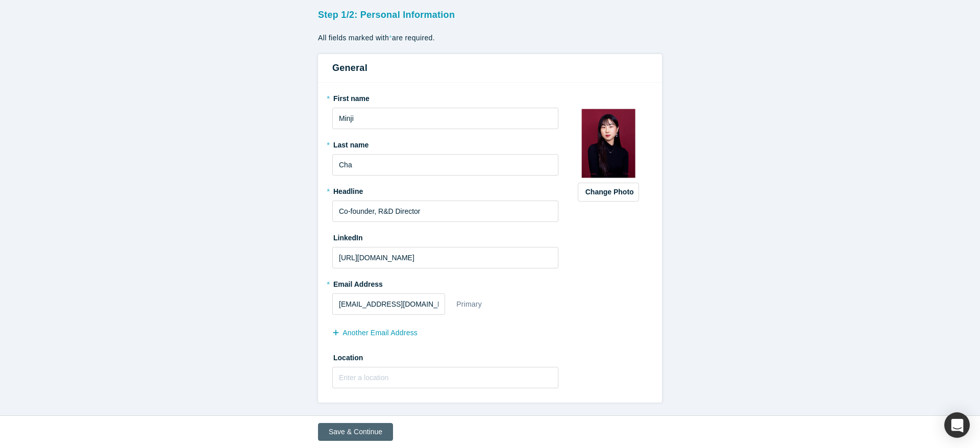  What do you see at coordinates (355, 432) in the screenshot?
I see `button: Save & Continue` at bounding box center [355, 432].